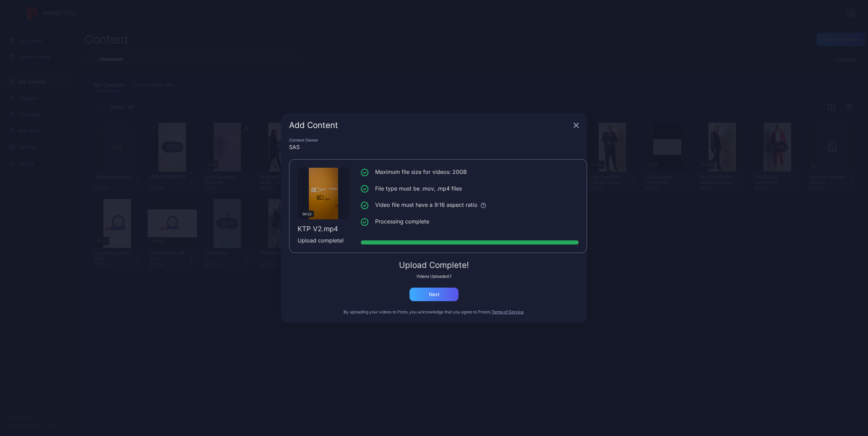 The width and height of the screenshot is (868, 436). What do you see at coordinates (470, 172) in the screenshot?
I see `li: Maximum file size for videos: 20GB` at bounding box center [470, 172].